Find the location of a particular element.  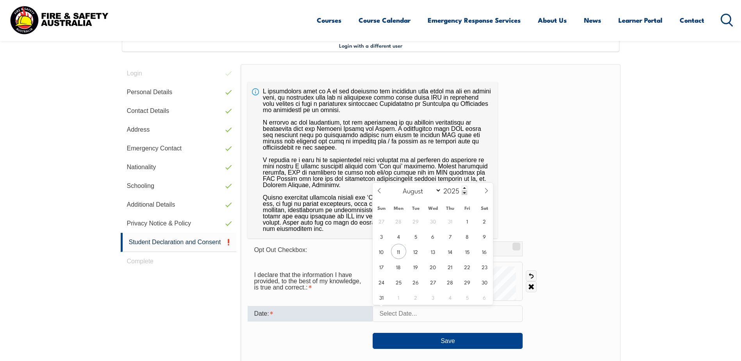

span: August 7, 2025 is located at coordinates (450, 236).